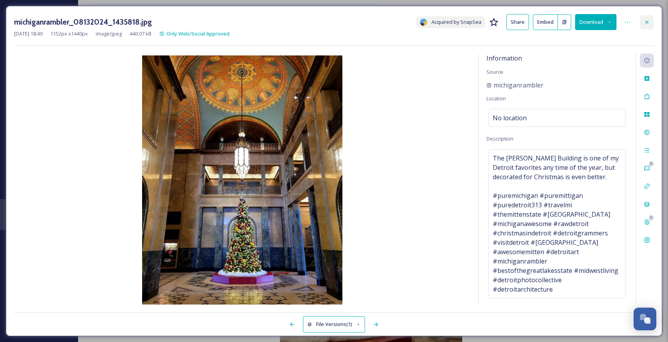  Describe the element at coordinates (457, 22) in the screenshot. I see `span: Acquired by SnapSea` at that location.